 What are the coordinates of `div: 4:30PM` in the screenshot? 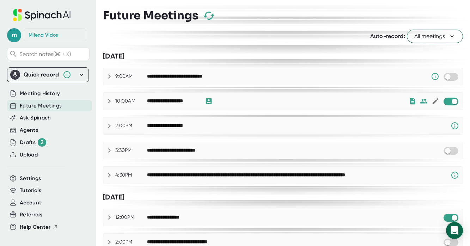 It's located at (131, 175).